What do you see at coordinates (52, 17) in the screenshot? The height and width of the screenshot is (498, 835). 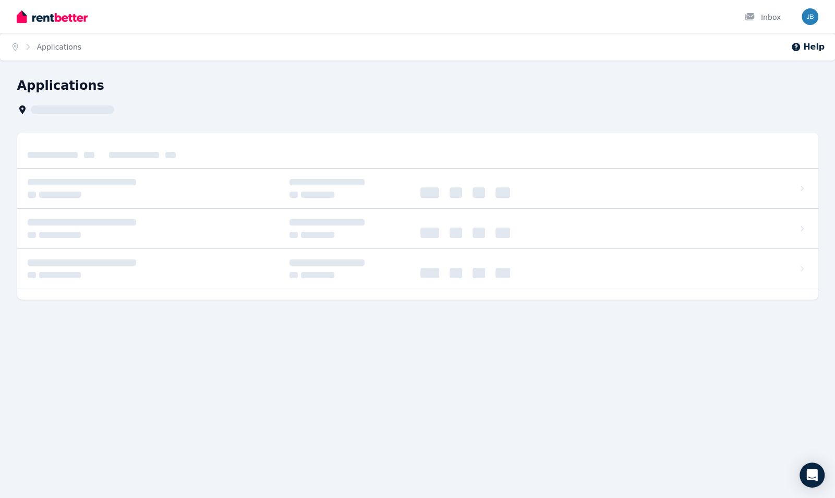 I see `img: RentBetter` at bounding box center [52, 17].